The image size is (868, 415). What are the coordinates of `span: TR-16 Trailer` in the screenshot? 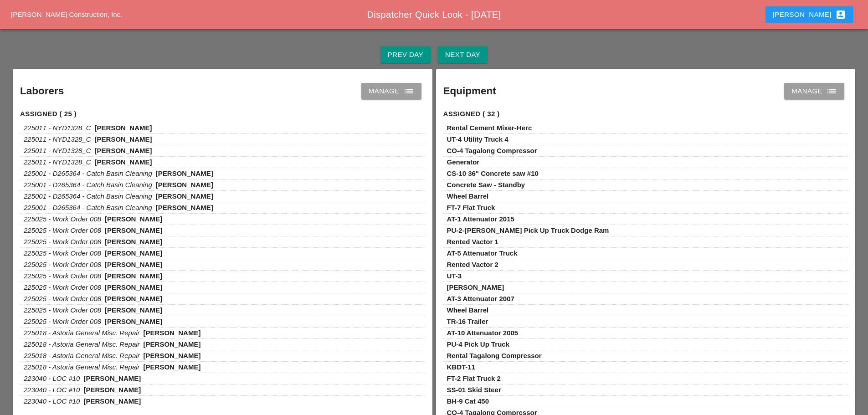 It's located at (467, 321).